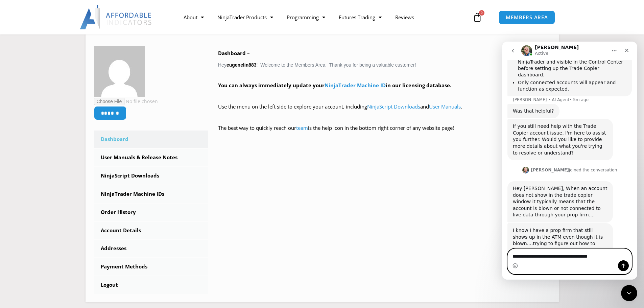 The image size is (644, 308). What do you see at coordinates (68, 213) in the screenshot?
I see `textarea: Message…` at bounding box center [68, 213].